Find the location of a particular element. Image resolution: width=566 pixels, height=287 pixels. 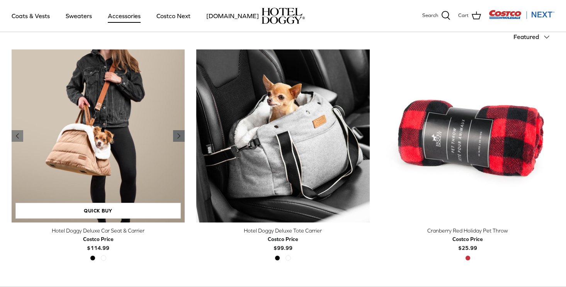

a: Visit Costco Next is located at coordinates (522, 17).